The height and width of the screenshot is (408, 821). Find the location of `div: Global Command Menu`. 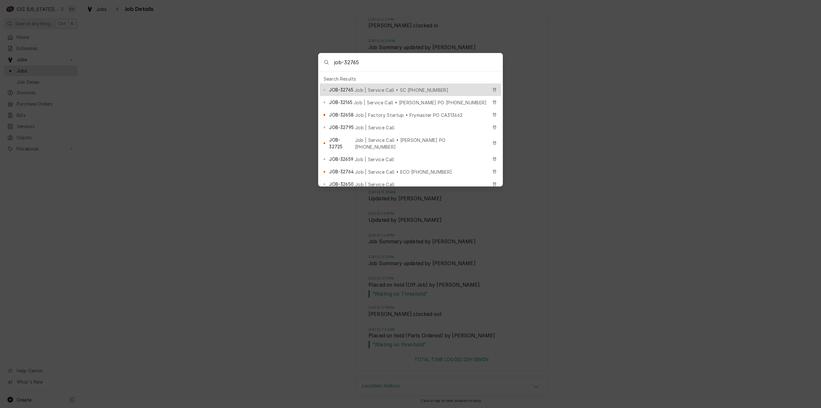

div: Global Command Menu is located at coordinates (411, 120).